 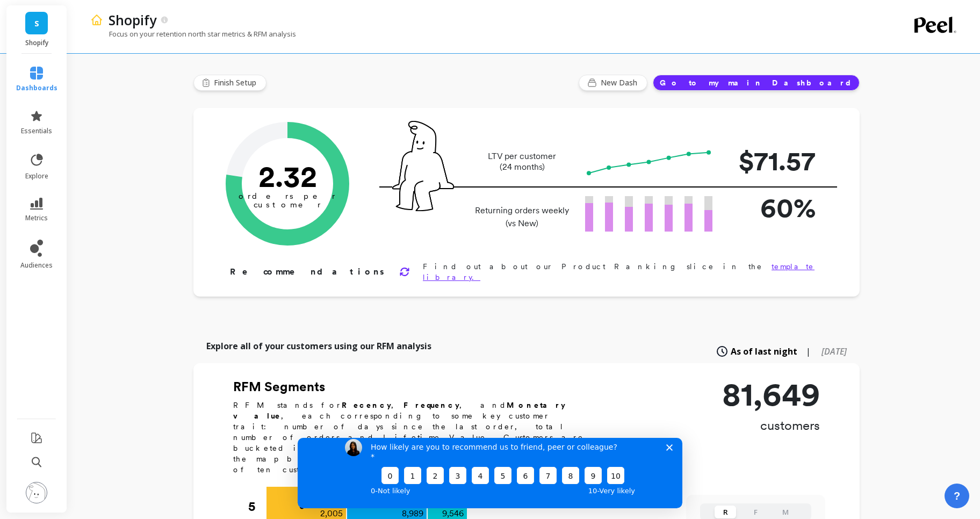 What do you see at coordinates (228, 38) in the screenshot?
I see `button: 6` at bounding box center [228, 38].